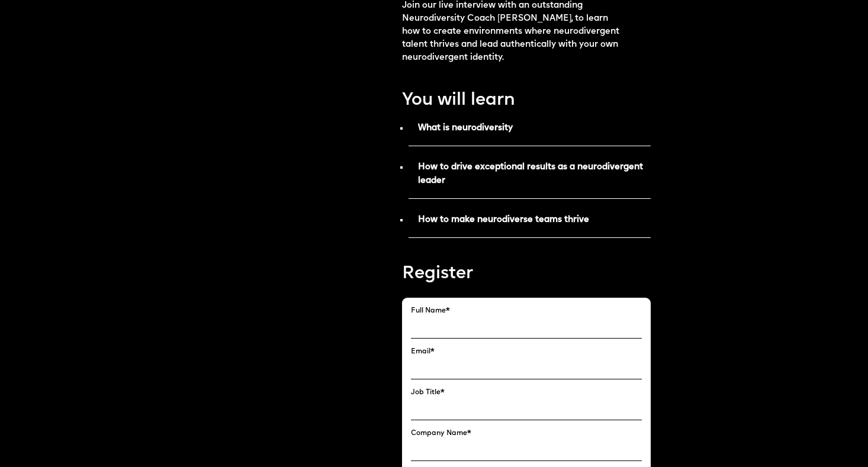  What do you see at coordinates (530, 174) in the screenshot?
I see `strong: How to drive exceptional results as a neurodivergent leader` at bounding box center [530, 174].